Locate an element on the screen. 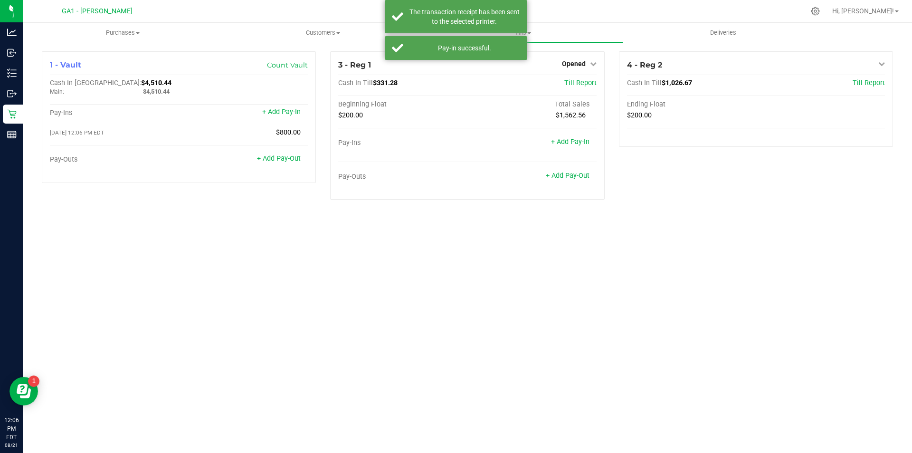 The width and height of the screenshot is (912, 453). span: Main: is located at coordinates (57, 92).